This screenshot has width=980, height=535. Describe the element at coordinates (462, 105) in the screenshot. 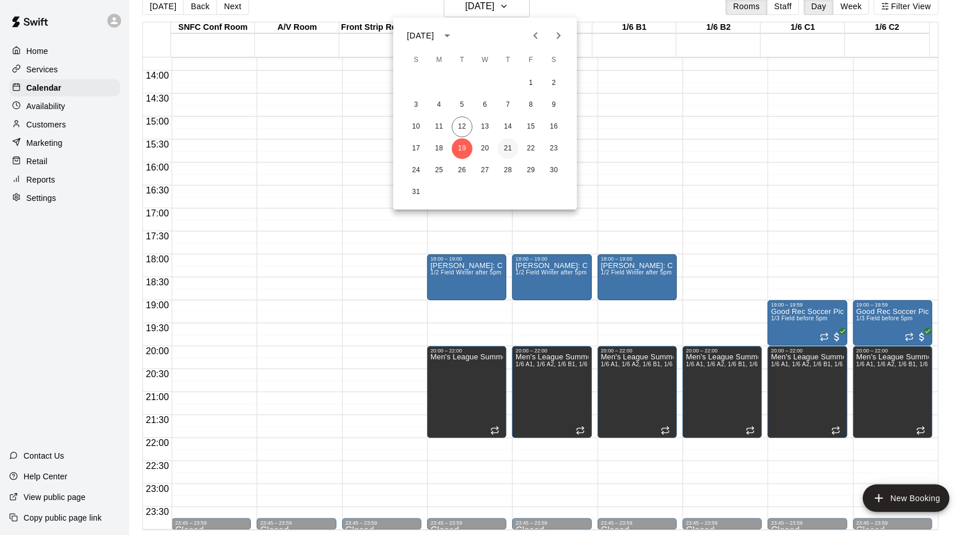

I see `button: 5` at that location.